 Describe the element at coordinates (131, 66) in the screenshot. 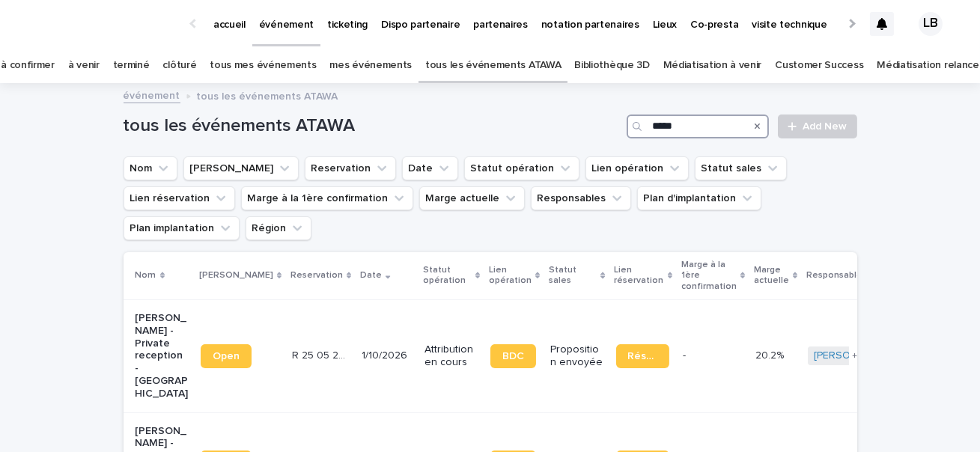

I see `a: terminé` at that location.